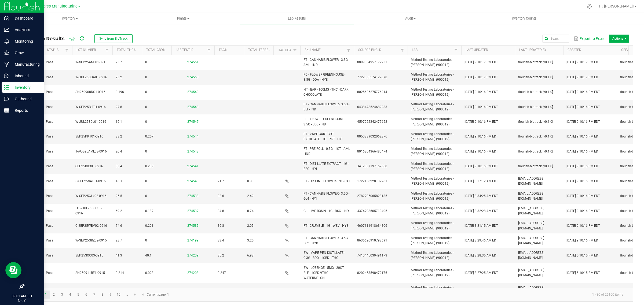 This screenshot has height=305, width=644. What do you see at coordinates (26, 64) in the screenshot?
I see `p: Manufacturing` at bounding box center [26, 64].